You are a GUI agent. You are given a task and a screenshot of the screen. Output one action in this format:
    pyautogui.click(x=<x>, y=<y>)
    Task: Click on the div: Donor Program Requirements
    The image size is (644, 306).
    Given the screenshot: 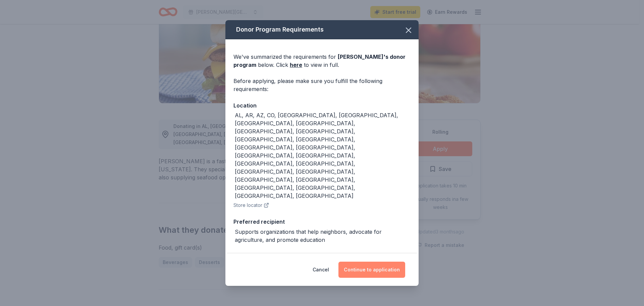 What is the action you would take?
    pyautogui.click(x=322, y=30)
    